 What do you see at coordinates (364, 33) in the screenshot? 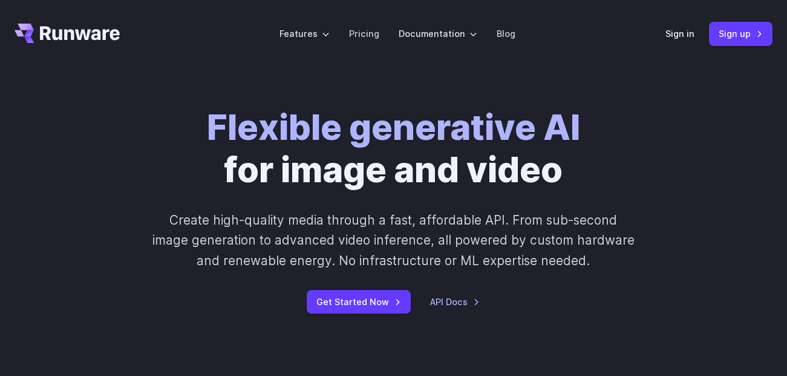
I see `a: Pricing` at bounding box center [364, 33].